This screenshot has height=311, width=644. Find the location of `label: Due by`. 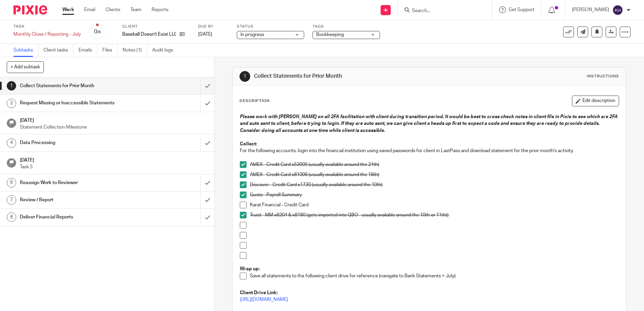

label: Due by is located at coordinates (213, 26).